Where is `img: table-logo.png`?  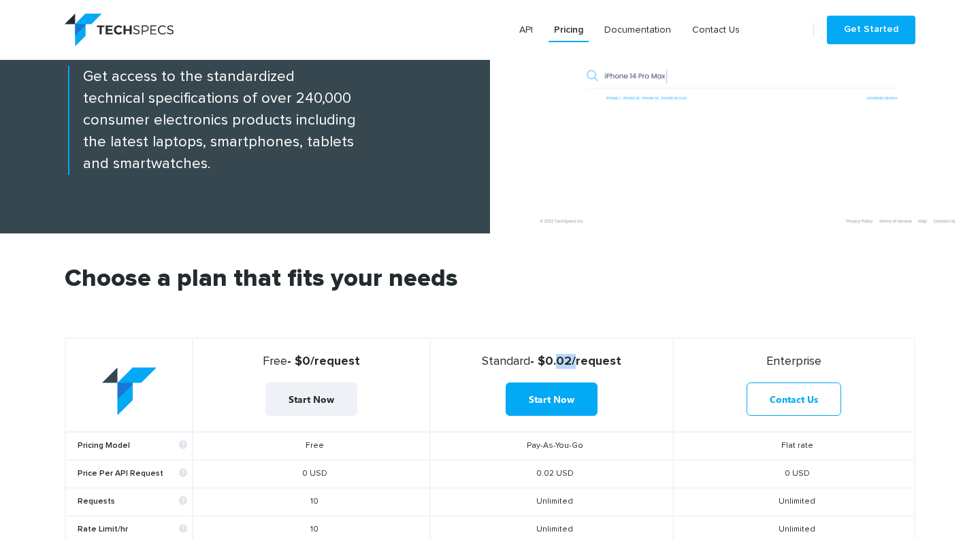
img: table-logo.png is located at coordinates (129, 392).